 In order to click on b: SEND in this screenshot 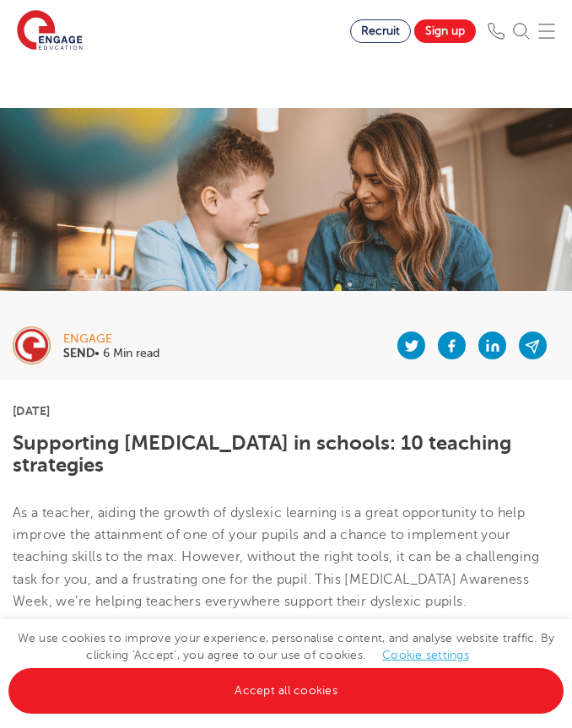, I will do `click(78, 352)`.